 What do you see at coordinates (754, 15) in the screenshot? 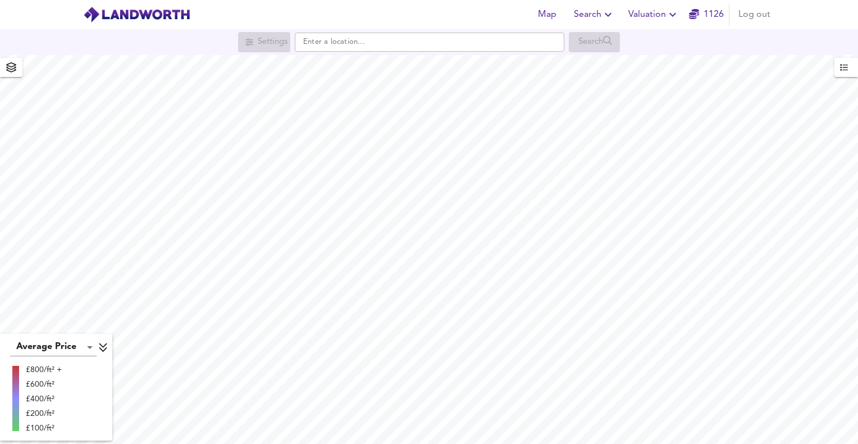
I see `button: Log out` at bounding box center [754, 15].